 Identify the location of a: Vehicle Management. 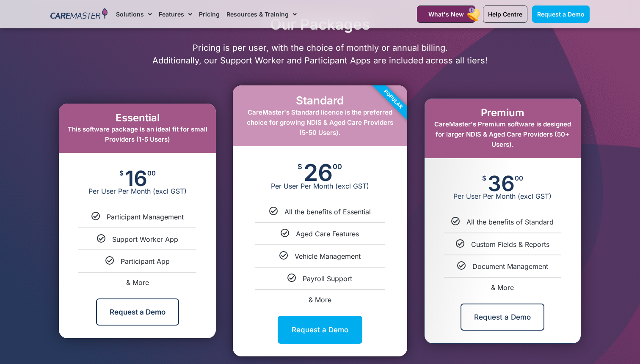
(327, 256).